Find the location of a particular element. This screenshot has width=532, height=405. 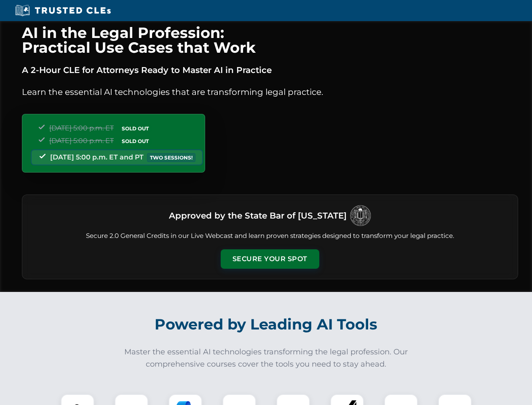

h2: Powered by Leading AI Tools is located at coordinates (266, 324).